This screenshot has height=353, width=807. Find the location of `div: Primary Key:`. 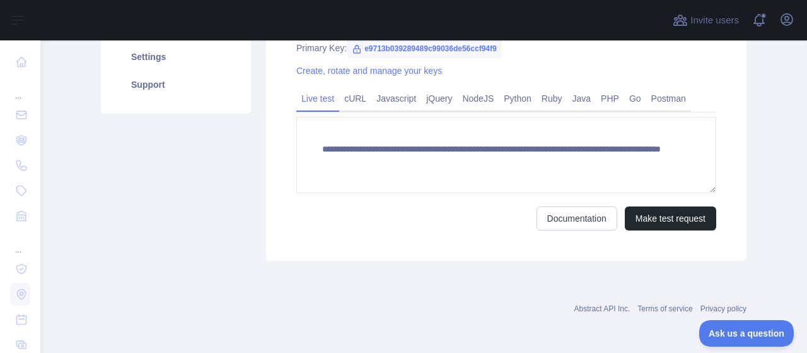

div: Primary Key: is located at coordinates (506, 48).